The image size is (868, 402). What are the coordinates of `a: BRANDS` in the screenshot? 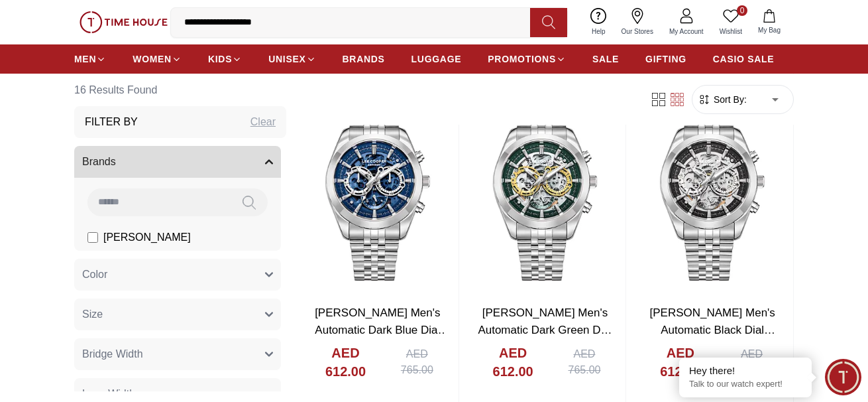 It's located at (364, 59).